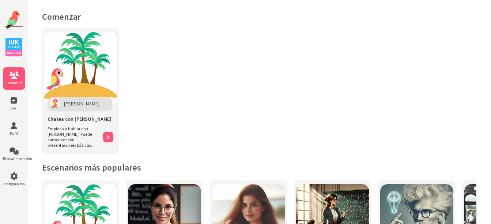 This screenshot has width=491, height=224. What do you see at coordinates (80, 68) in the screenshot?
I see `img: Chatea con Polly` at bounding box center [80, 68].